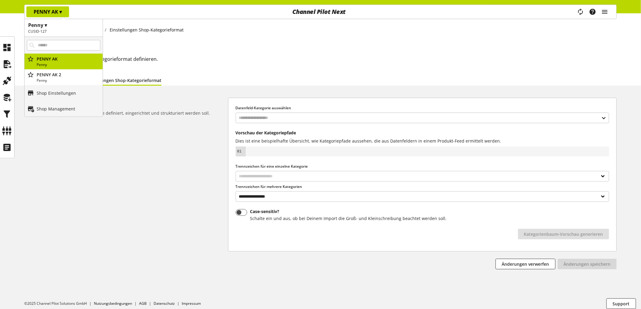  I want to click on button: Änderungen verwerfen, so click(526, 264).